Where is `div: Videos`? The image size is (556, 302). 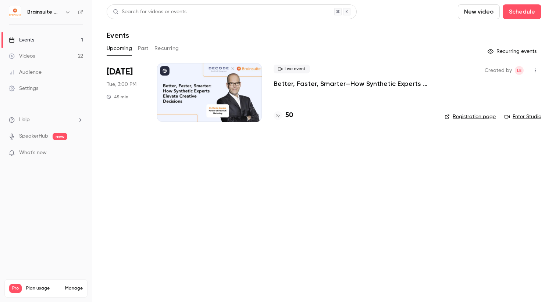 div: Videos is located at coordinates (22, 56).